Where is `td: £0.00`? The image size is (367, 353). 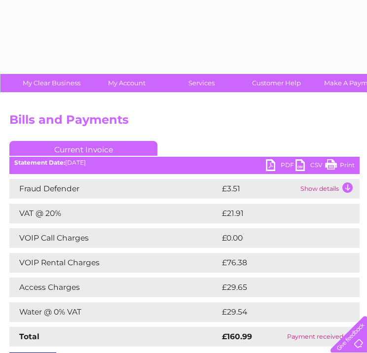
td: £0.00 is located at coordinates (278, 238).